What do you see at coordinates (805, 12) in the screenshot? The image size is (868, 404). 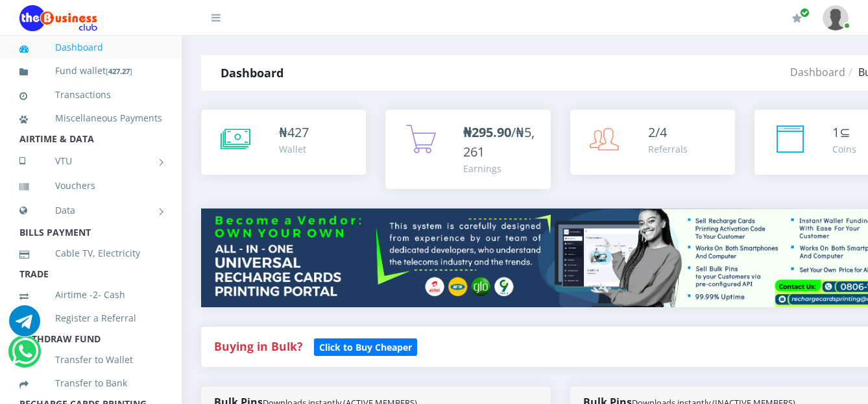 I see `span: Renew/Upgrade Subscription` at bounding box center [805, 12].